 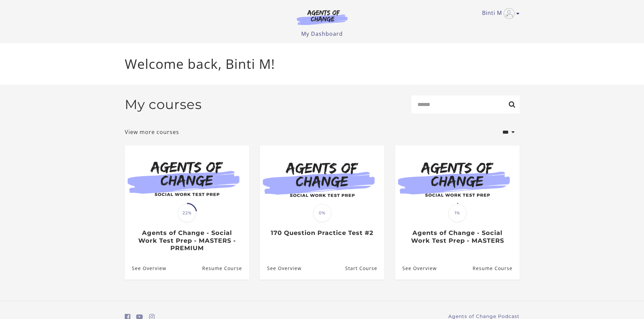 I want to click on a: Agents of Change - Social Work Test Prep - MASTERS - PREMIUM: See Overview, so click(x=145, y=268).